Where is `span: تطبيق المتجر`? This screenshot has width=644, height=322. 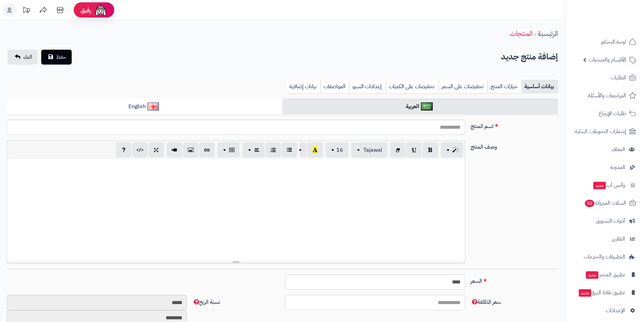 span: تطبيق المتجر is located at coordinates (605, 274).